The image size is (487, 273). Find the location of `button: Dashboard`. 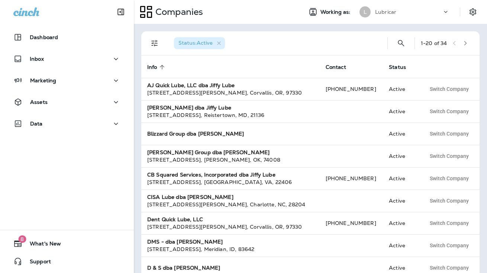

button: Dashboard is located at coordinates (67, 37).